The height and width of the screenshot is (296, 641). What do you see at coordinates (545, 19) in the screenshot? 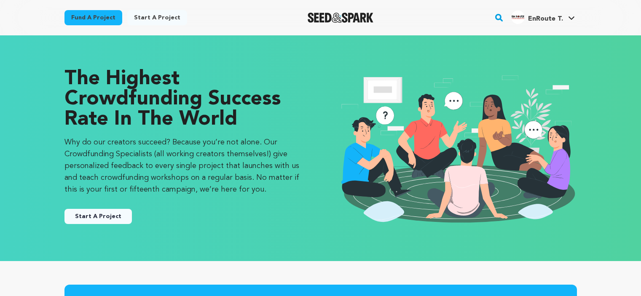
I see `span: EnRoute T.` at bounding box center [545, 19].